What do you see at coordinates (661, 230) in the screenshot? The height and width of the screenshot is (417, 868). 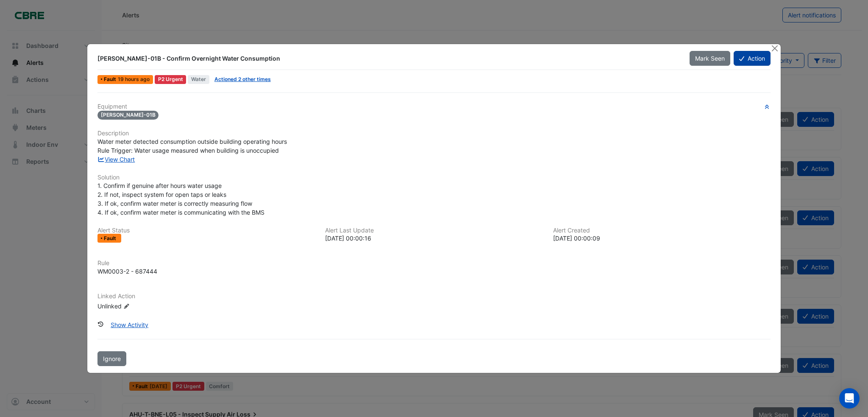 I see `h6: Alert Created` at bounding box center [661, 230].